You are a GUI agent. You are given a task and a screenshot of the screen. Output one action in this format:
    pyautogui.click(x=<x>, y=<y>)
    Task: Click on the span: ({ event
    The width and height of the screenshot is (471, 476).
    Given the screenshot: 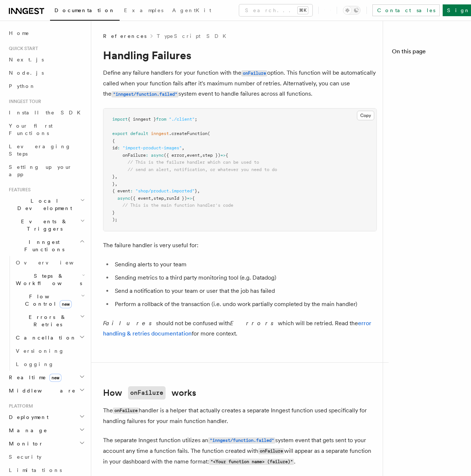 What is the action you would take?
    pyautogui.click(x=140, y=198)
    